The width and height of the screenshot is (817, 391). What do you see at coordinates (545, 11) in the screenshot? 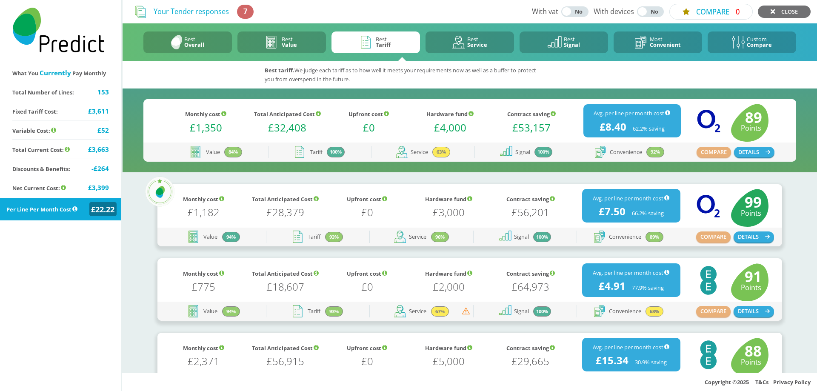
I see `span: With vat` at bounding box center [545, 11].